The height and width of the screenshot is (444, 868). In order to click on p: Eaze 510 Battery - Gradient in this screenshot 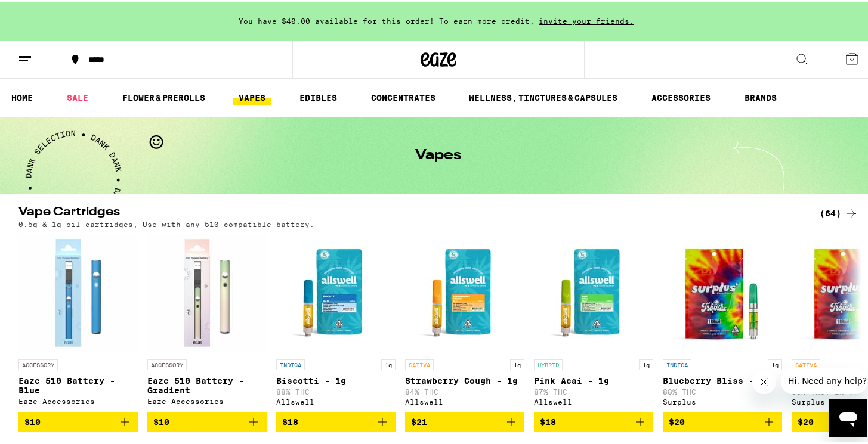, I will do `click(207, 384)`.